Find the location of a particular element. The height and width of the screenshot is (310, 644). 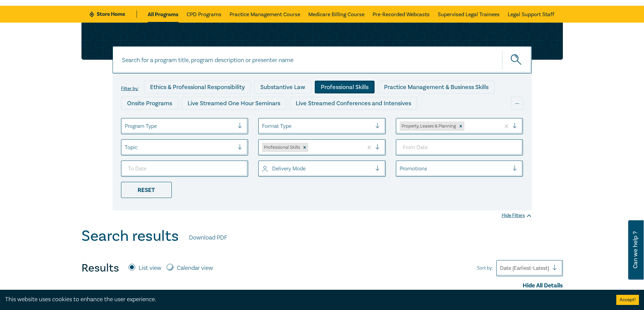

div: Property, Leases & Planning is located at coordinates (429, 127).